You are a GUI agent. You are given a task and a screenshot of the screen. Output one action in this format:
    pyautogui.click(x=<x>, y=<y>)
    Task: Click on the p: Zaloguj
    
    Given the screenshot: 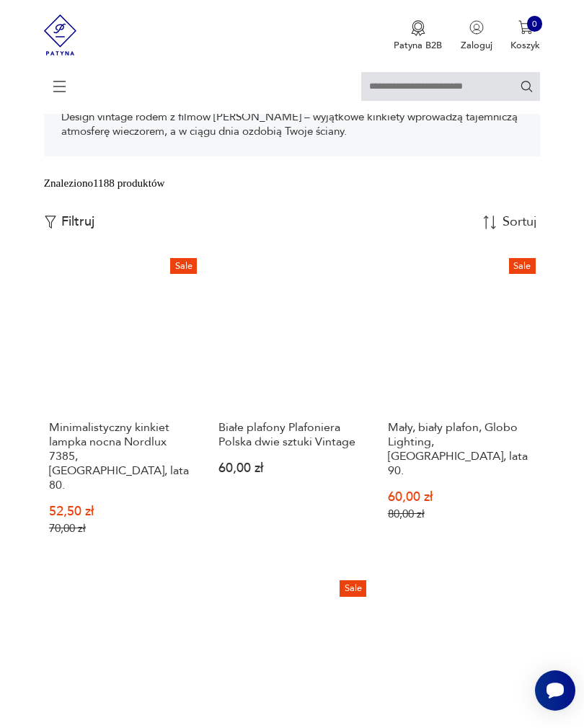 What is the action you would take?
    pyautogui.click(x=476, y=46)
    